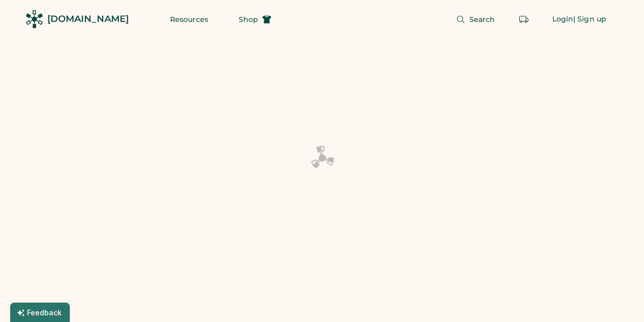  Describe the element at coordinates (322, 157) in the screenshot. I see `img: Platens-Black-Loader-Spin-rich%20black.webp` at that location.